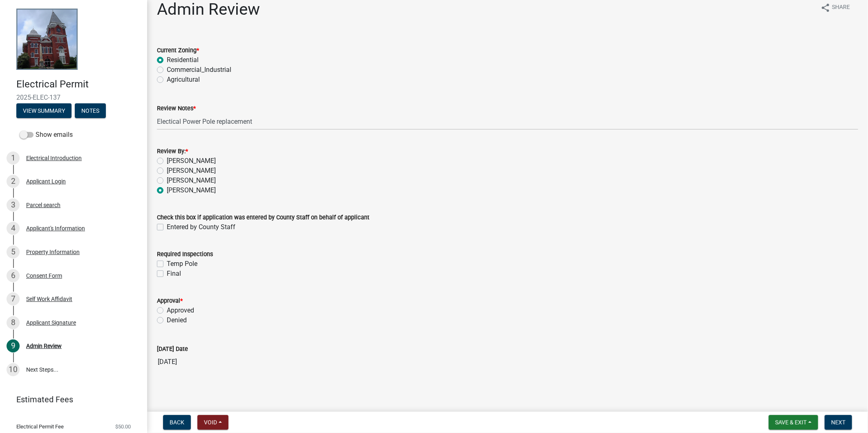  I want to click on div: 8, so click(13, 322).